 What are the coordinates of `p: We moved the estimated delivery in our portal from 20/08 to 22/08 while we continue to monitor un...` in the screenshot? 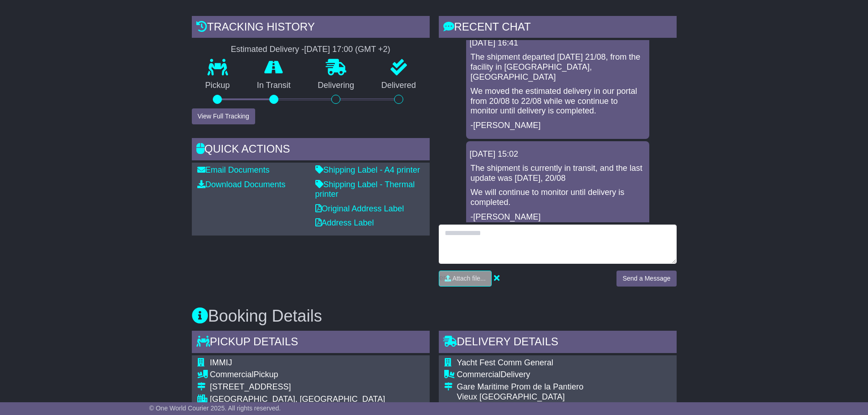 It's located at (558, 101).